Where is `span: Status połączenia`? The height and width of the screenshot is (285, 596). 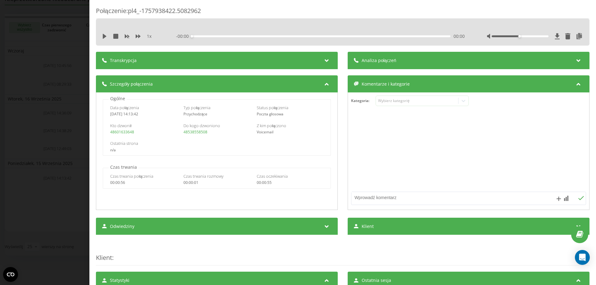
span: Status połączenia is located at coordinates (272, 108).